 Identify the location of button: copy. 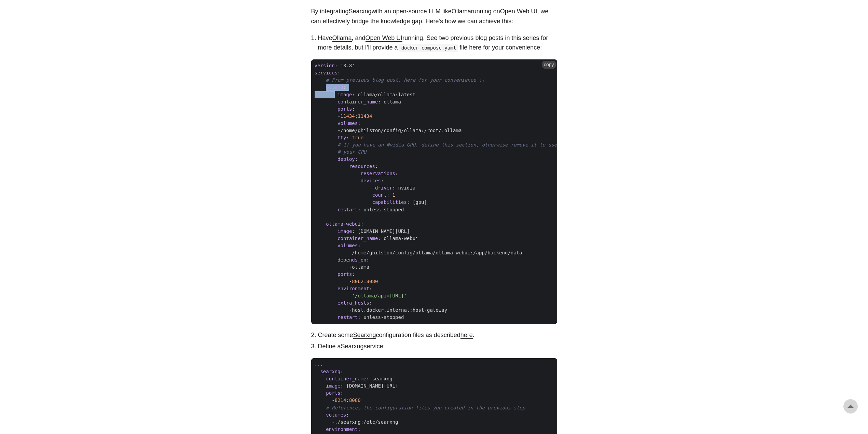
(549, 64).